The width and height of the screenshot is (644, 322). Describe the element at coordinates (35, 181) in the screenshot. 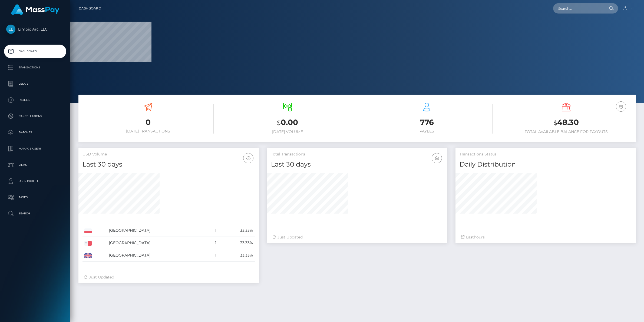

I see `a: User Profile` at that location.